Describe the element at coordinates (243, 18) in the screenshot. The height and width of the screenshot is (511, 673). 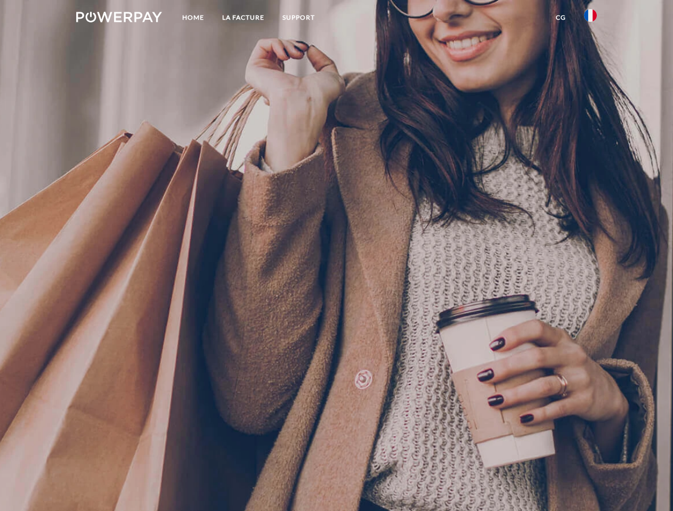
I see `a: LA FACTURE` at that location.